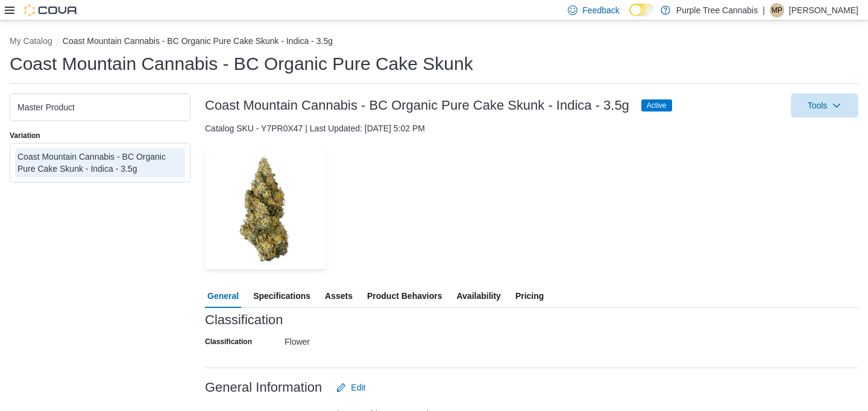 The width and height of the screenshot is (868, 411). Describe the element at coordinates (228, 342) in the screenshot. I see `label: Classification` at that location.